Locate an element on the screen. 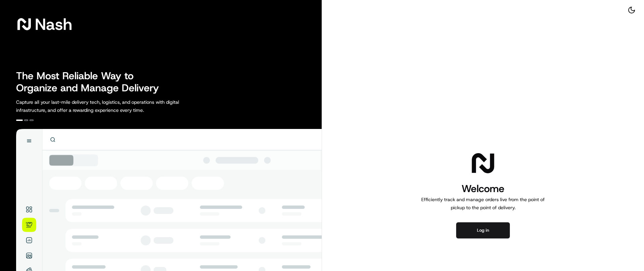 This screenshot has width=644, height=271. p: Efficiently track and manage orders live from the point of pickup to the point of delivery. is located at coordinates (483, 204).